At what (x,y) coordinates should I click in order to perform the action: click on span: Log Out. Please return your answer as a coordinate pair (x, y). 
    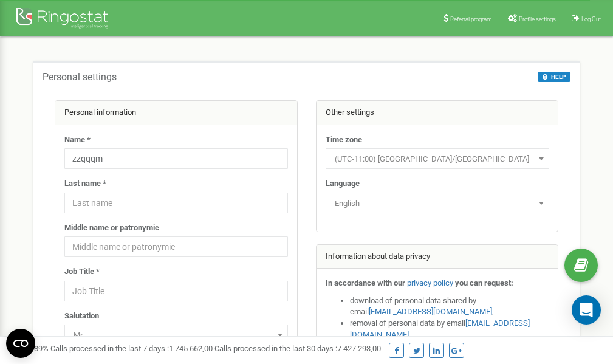
    Looking at the image, I should click on (591, 18).